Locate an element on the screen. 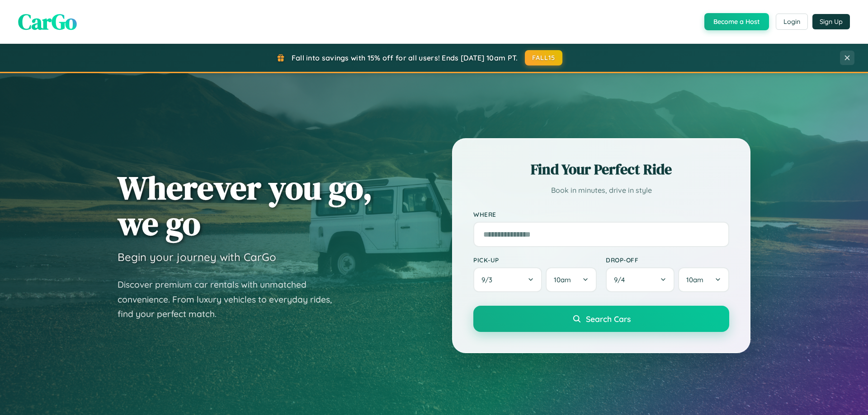 This screenshot has height=415, width=868. button: 9/3 is located at coordinates (507, 280).